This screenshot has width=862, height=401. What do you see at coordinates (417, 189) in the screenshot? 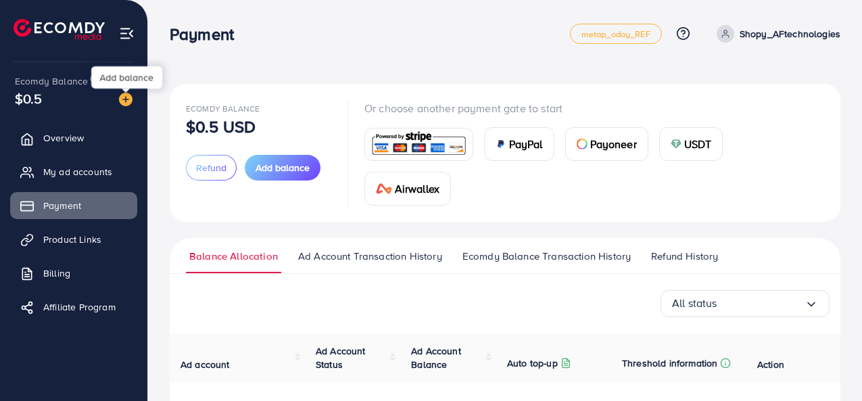
I see `span: Airwallex` at bounding box center [417, 189].